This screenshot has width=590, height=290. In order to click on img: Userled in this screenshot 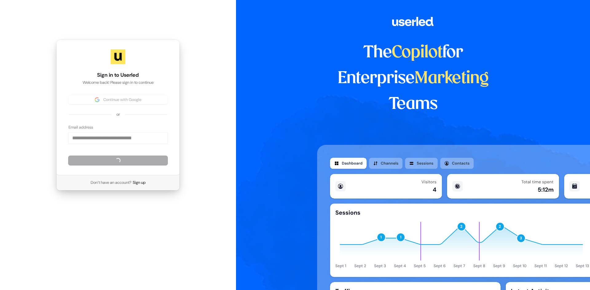, I will do `click(118, 57)`.